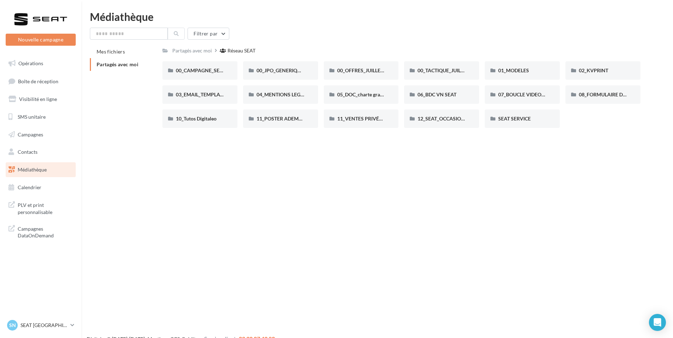  Describe the element at coordinates (285, 118) in the screenshot. I see `span: 11_POSTER ADEME SEAT` at that location.